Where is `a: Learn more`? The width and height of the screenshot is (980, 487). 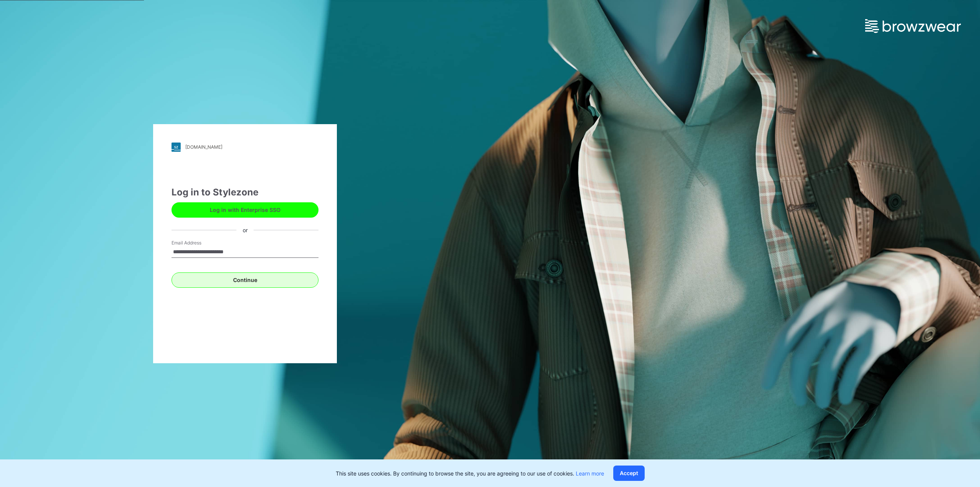 a: Learn more is located at coordinates (590, 473).